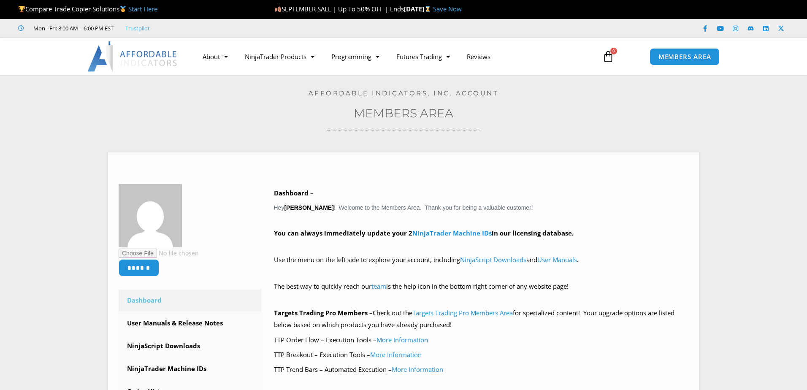 Image resolution: width=807 pixels, height=390 pixels. I want to click on div: Hey ! Welcome to the Members Area. Thank you for being a valuable customer!, so click(481, 282).